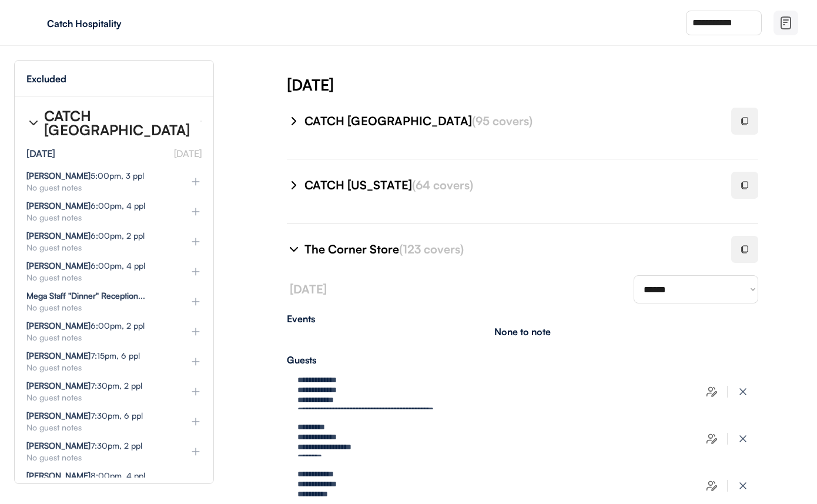  Describe the element at coordinates (82, 295) in the screenshot. I see `strong: Mega Staff "Dinner" Reception` at that location.